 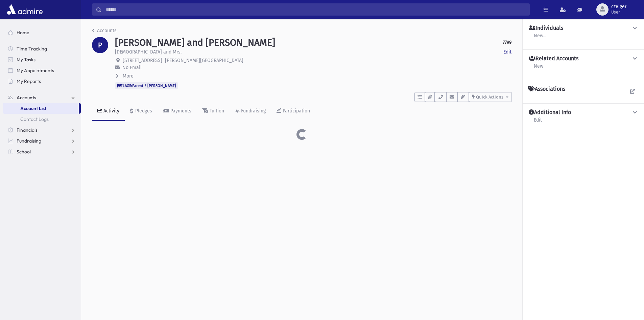 I want to click on span: My Appointments, so click(x=35, y=71).